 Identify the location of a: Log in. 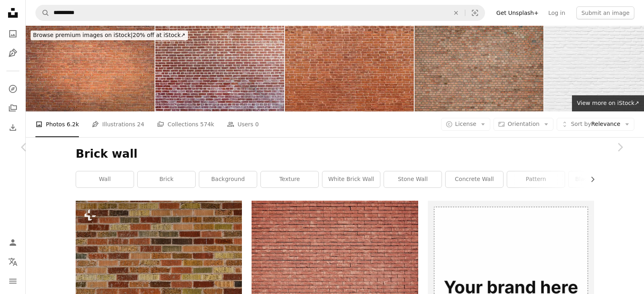
(557, 13).